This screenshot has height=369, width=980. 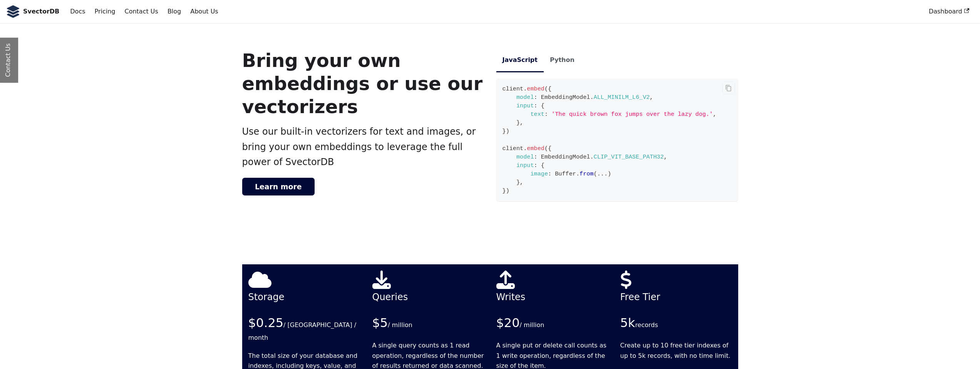 What do you see at coordinates (358, 147) in the screenshot?
I see `span: Use our built-in vectorizers for text and images, or bring your own embeddings to leverage the fu...` at bounding box center [358, 147].